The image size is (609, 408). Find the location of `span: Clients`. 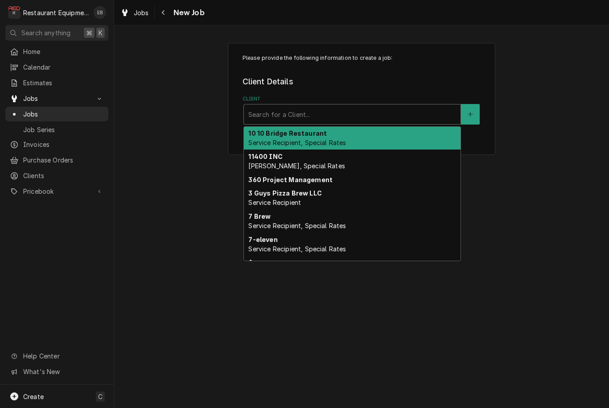

span: Clients is located at coordinates (63, 175).